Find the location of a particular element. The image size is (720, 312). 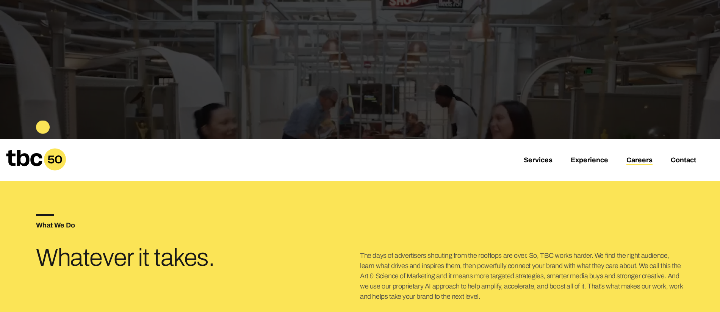

a: Experience is located at coordinates (589, 161).